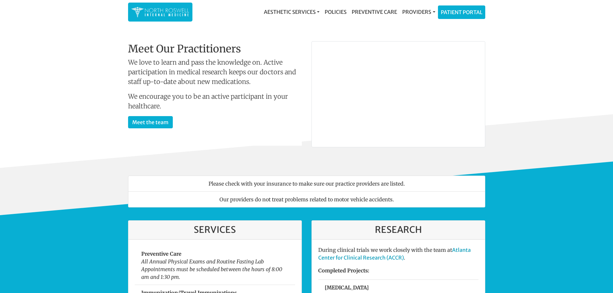 The image size is (613, 293). I want to click on p: We love to learn and pass the knowledge on. Active participation in medical research keeps our do..., so click(215, 72).